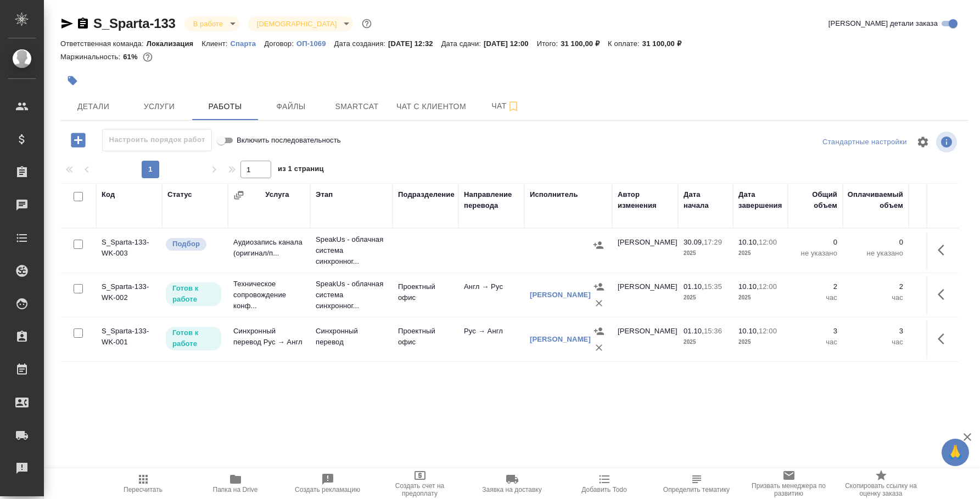 This screenshot has width=980, height=499. I want to click on button: В работе, so click(208, 23).